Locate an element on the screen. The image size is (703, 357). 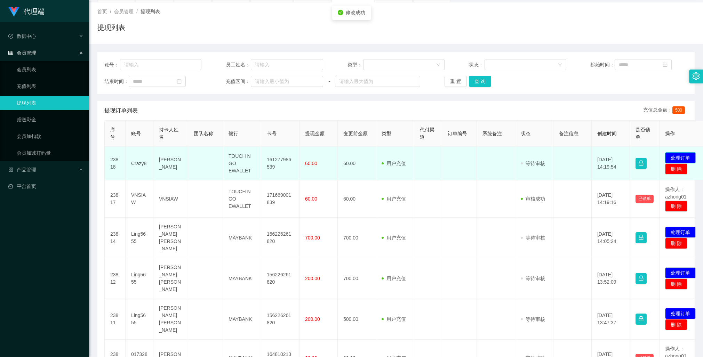
span: 起始时间： is located at coordinates (602, 65).